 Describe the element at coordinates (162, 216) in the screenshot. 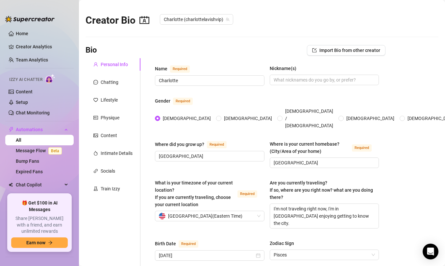

I see `img: us` at that location.